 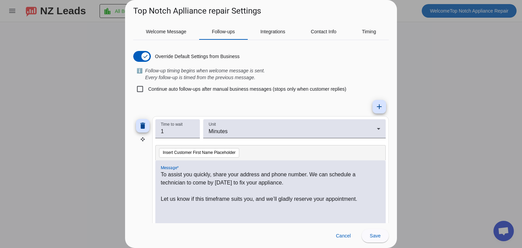 I want to click on i: Follow-up timing begins when welcome message is sent. Every follow-up is timed from the previous ..., so click(x=205, y=74).